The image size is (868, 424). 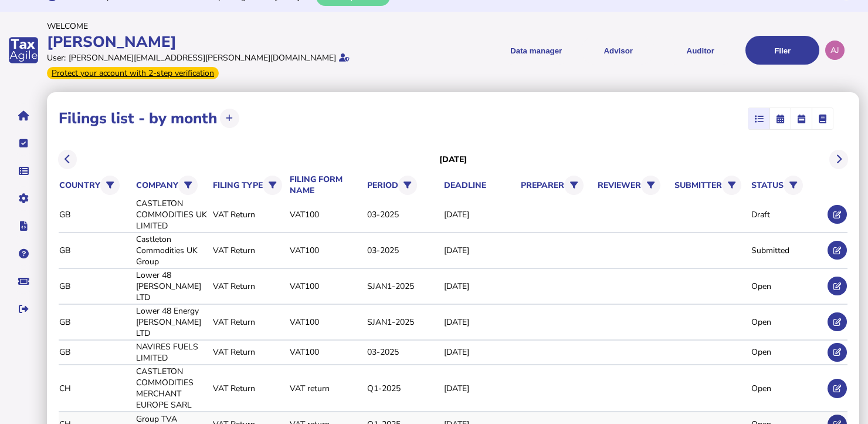 I want to click on button: Home, so click(x=23, y=116).